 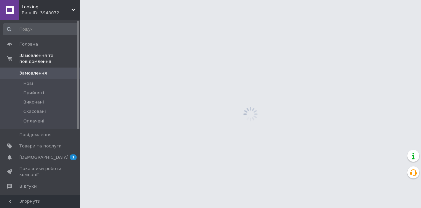 What do you see at coordinates (40, 146) in the screenshot?
I see `span: Товари та послуги` at bounding box center [40, 146].